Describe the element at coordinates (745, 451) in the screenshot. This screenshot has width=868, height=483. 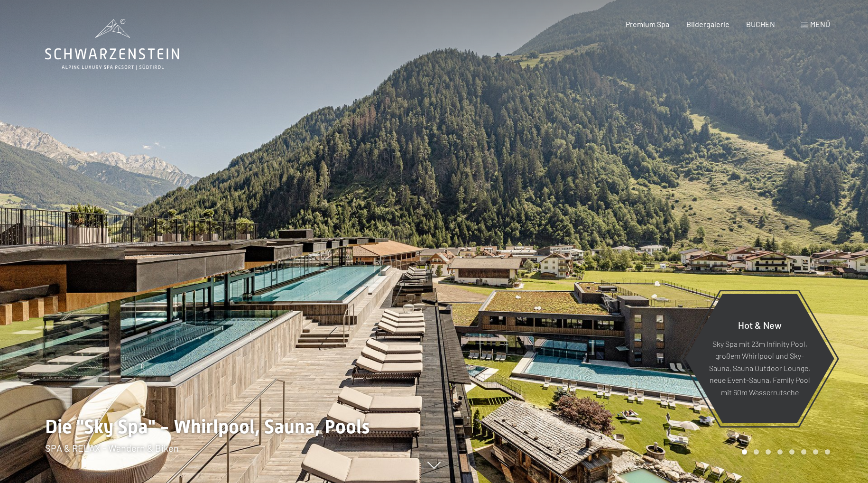
I see `div: Carousel Page 1 (Current Slide)` at that location.